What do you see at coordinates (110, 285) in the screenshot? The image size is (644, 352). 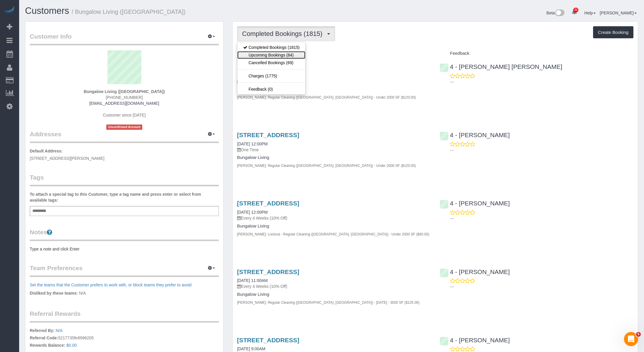 I see `a: Set the teams that the Customer prefers to work with, or block teams they prefer to avoid` at bounding box center [110, 285].